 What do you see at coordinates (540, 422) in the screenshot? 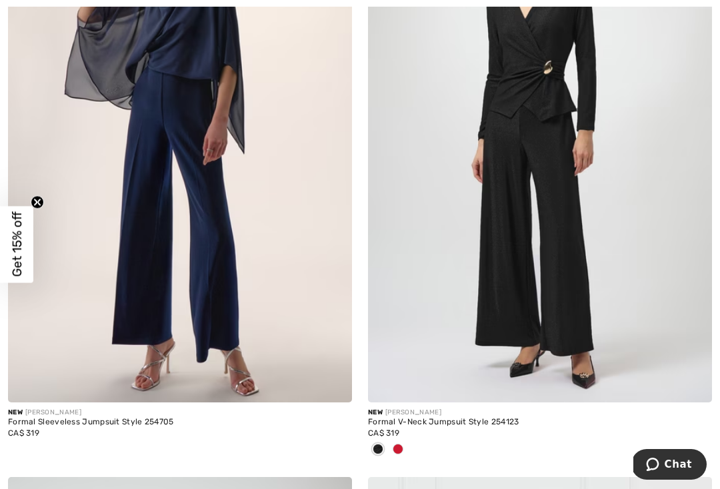
I see `div: Formal V-Neck Jumpsuit Style 254123` at bounding box center [540, 422].